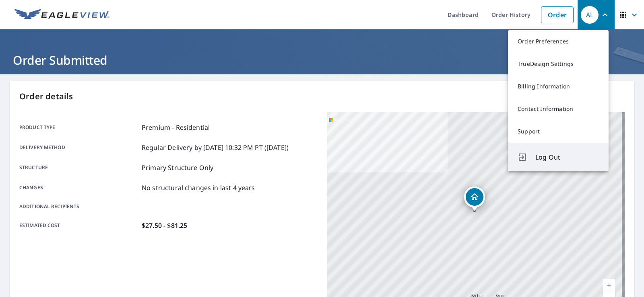 This screenshot has width=644, height=297. Describe the element at coordinates (79, 168) in the screenshot. I see `p: Structure` at that location.